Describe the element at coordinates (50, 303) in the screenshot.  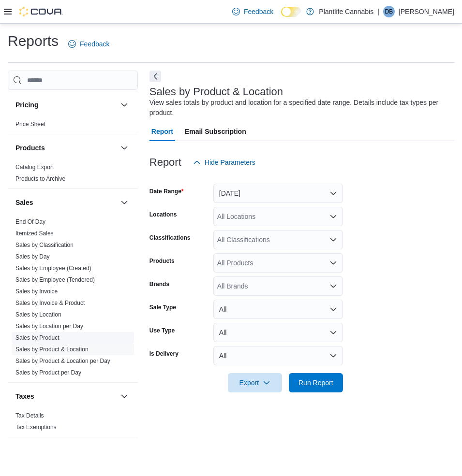
I see `span: Sales by Invoice & Product` at that location.